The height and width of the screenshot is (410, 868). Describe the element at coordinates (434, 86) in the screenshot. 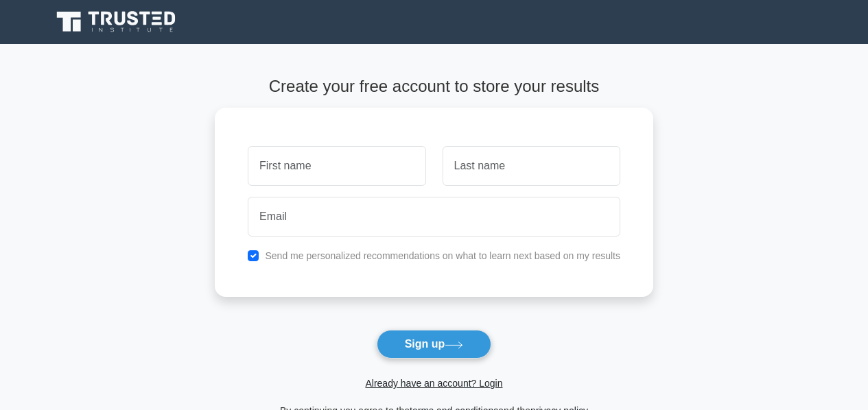

I see `h4: Create your free account to store your results` at that location.